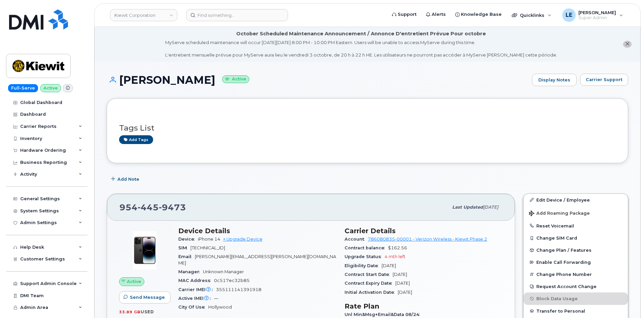  Describe the element at coordinates (238, 289) in the screenshot. I see `span: 355111141391918` at that location.